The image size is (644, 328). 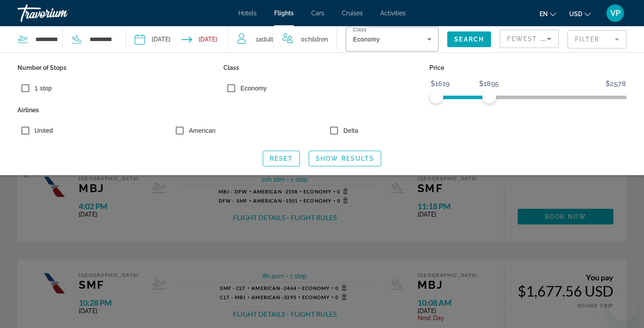 I want to click on label: Delta, so click(x=350, y=131).